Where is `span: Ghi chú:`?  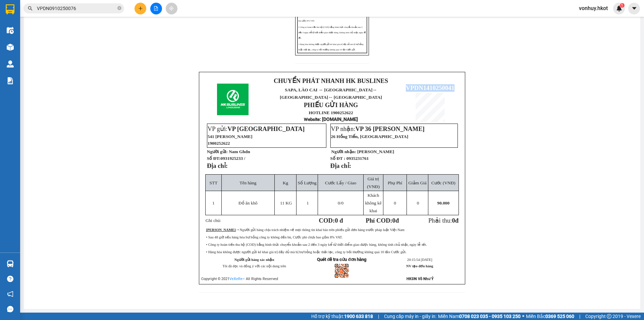 span: Ghi chú: is located at coordinates (213, 220).